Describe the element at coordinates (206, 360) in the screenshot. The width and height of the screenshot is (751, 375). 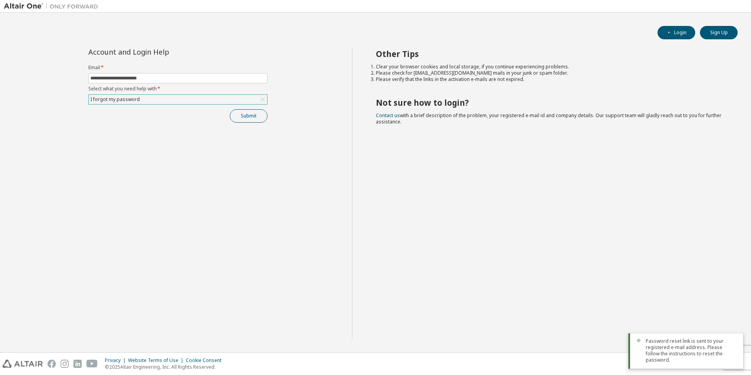
I see `div: Cookie Consent` at that location.